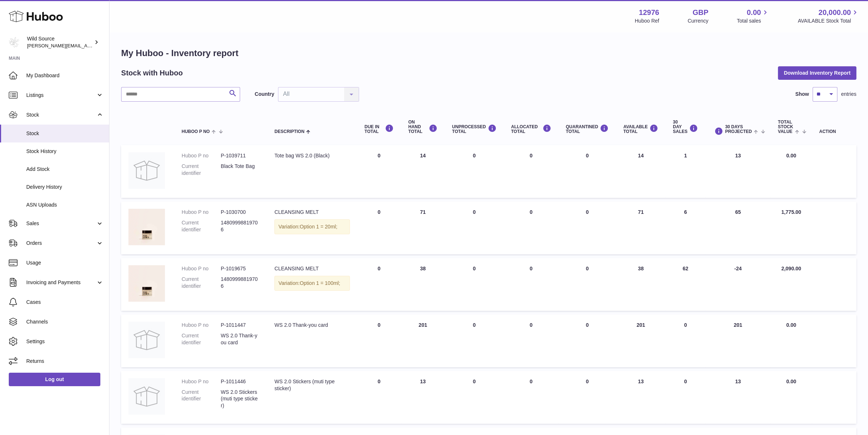 The width and height of the screenshot is (868, 435). I want to click on span: ASN Uploads, so click(65, 205).